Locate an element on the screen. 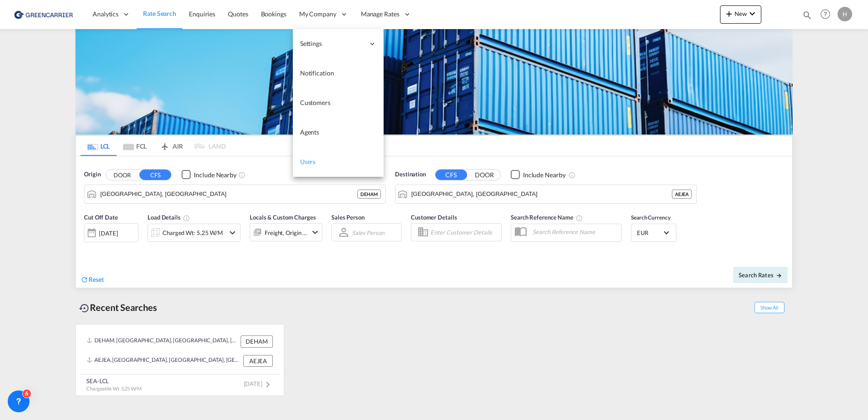  span: Load Details is located at coordinates (169, 217).